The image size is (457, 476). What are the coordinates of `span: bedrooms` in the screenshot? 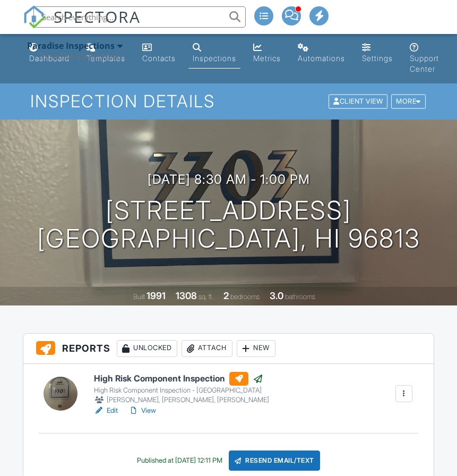 It's located at (245, 297).